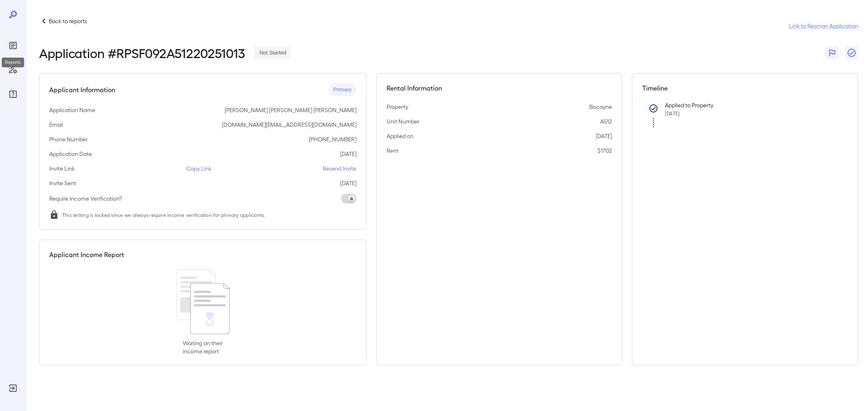 The width and height of the screenshot is (868, 411). What do you see at coordinates (605, 122) in the screenshot?
I see `p: A512` at bounding box center [605, 122].